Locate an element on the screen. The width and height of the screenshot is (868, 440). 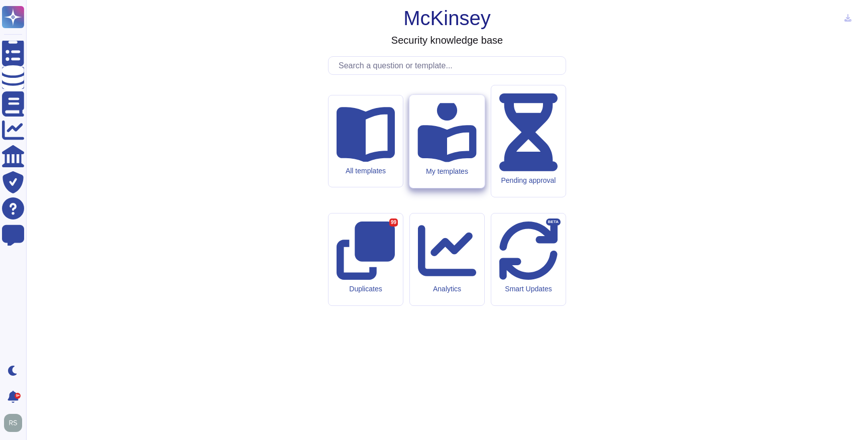
input: Search a question or template... is located at coordinates (450, 65).